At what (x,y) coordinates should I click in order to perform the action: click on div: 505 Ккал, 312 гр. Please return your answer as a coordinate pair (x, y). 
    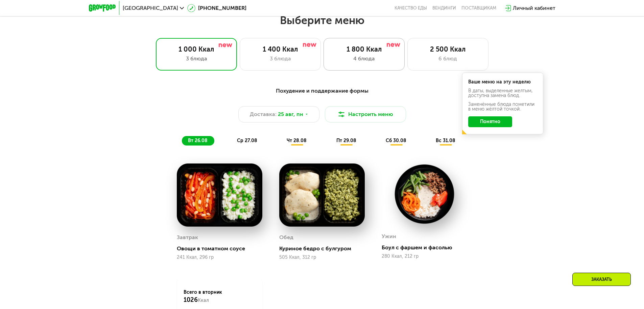
    Looking at the image, I should click on (322, 257).